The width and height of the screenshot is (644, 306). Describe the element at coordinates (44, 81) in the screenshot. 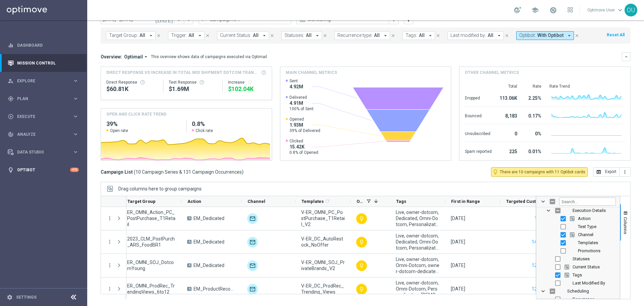

I see `button: person_search Explore keyboard_arrow_right` at that location.